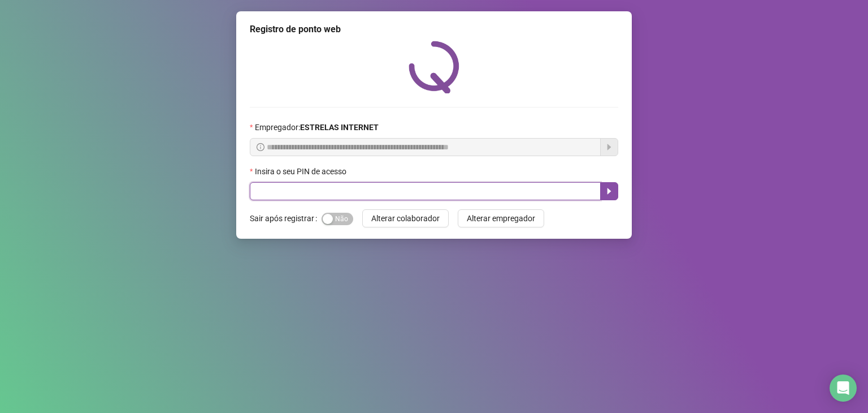 The image size is (868, 413). I want to click on label: Sair após registrar, so click(286, 219).